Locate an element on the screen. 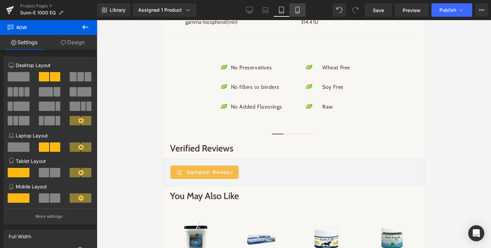 Image resolution: width=491 pixels, height=248 pixels. h2: You May Also Like is located at coordinates (130, 175).